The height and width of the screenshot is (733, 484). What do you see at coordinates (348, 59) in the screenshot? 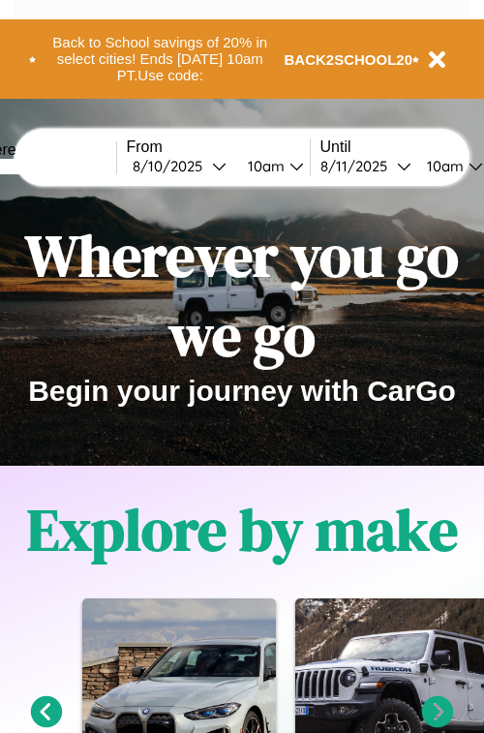
I see `b: BACK2SCHOOL20` at bounding box center [348, 59].